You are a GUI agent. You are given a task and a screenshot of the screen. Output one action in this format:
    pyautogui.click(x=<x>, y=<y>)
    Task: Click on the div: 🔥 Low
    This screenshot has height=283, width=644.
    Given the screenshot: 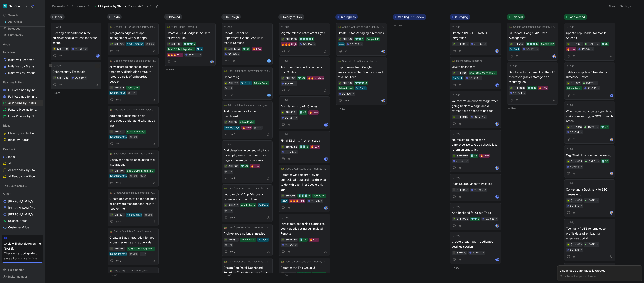 What is the action you would take?
    pyautogui.click(x=543, y=88)
    